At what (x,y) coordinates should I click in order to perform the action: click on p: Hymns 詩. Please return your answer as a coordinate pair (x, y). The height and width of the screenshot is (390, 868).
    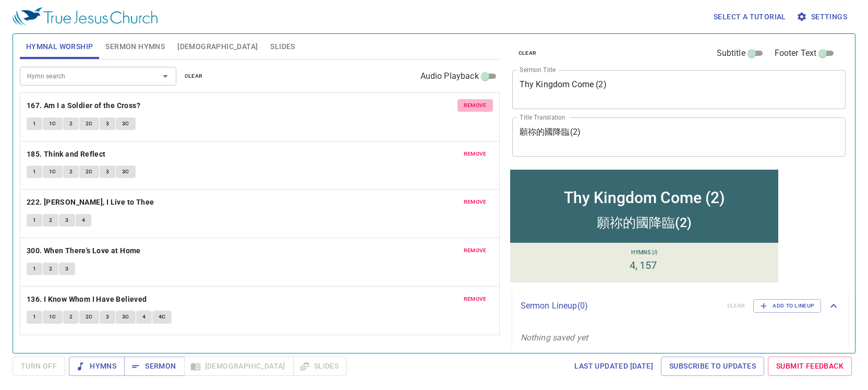
    Looking at the image, I should click on (136, 85).